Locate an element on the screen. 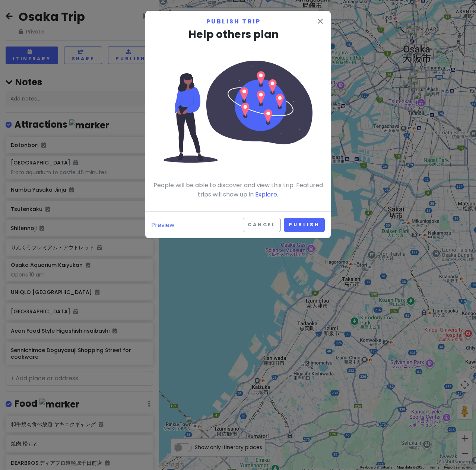 The height and width of the screenshot is (470, 476). button: Cancel is located at coordinates (262, 225).